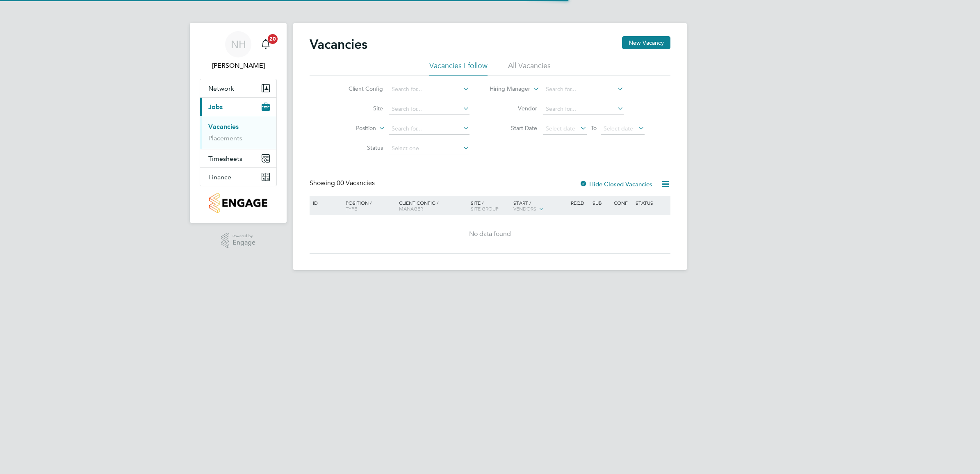  I want to click on span: Site Group, so click(485, 209).